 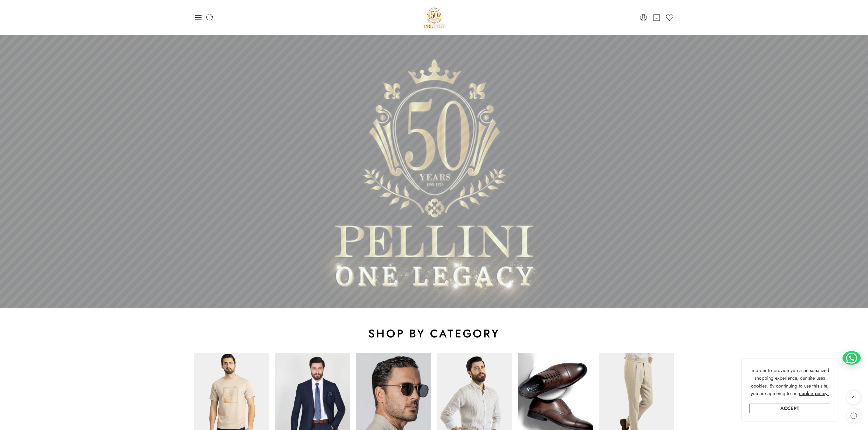 What do you see at coordinates (789, 382) in the screenshot?
I see `span: In order to provide you a personalized shopping experience, our site uses cookies. By continuing ...` at bounding box center [789, 382].